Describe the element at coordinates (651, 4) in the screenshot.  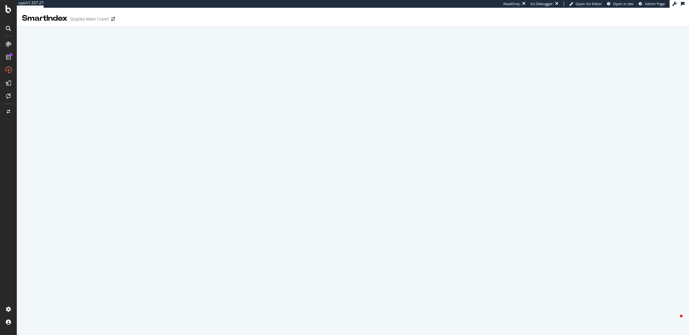
I see `a: Admin Page` at that location.